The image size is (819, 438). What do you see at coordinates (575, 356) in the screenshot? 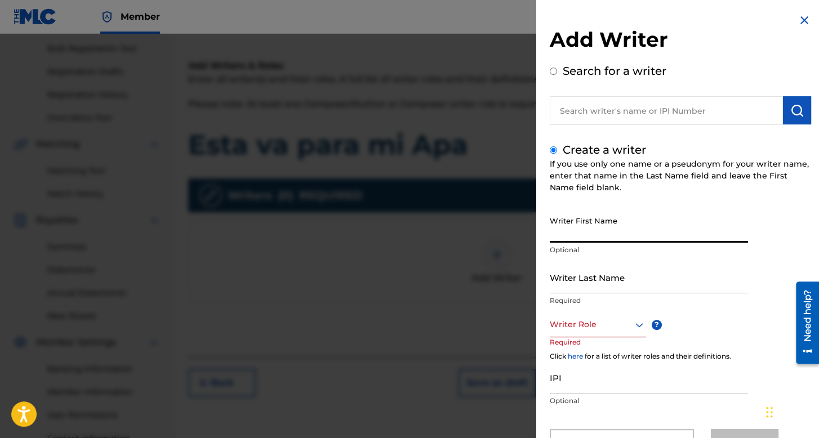
I see `a: here` at bounding box center [575, 356].